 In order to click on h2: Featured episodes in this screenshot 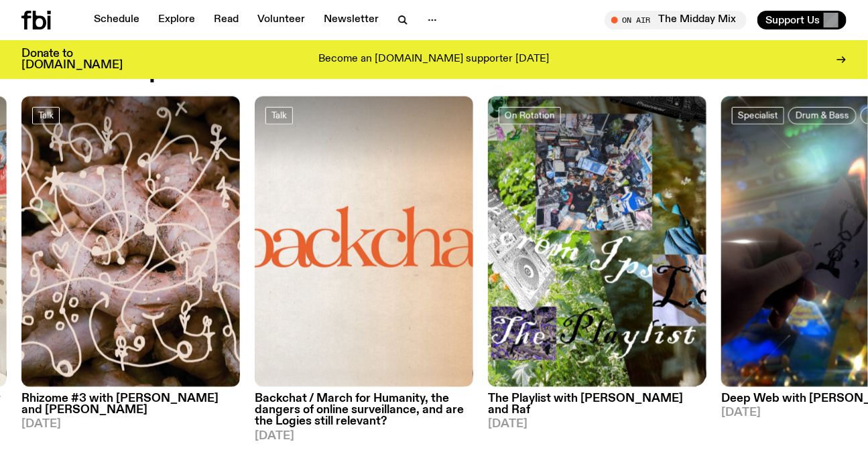, I will do `click(132, 70)`.